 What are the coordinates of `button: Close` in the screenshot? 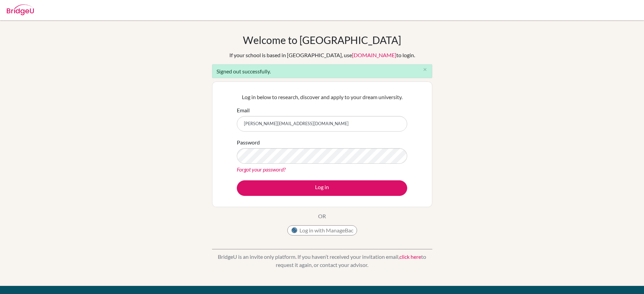 It's located at (425, 70).